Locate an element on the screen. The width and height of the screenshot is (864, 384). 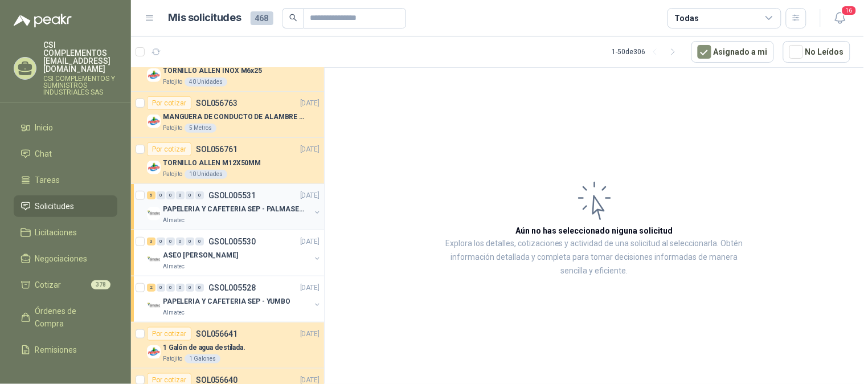
h1: Mis solicitudes is located at coordinates (205, 18).